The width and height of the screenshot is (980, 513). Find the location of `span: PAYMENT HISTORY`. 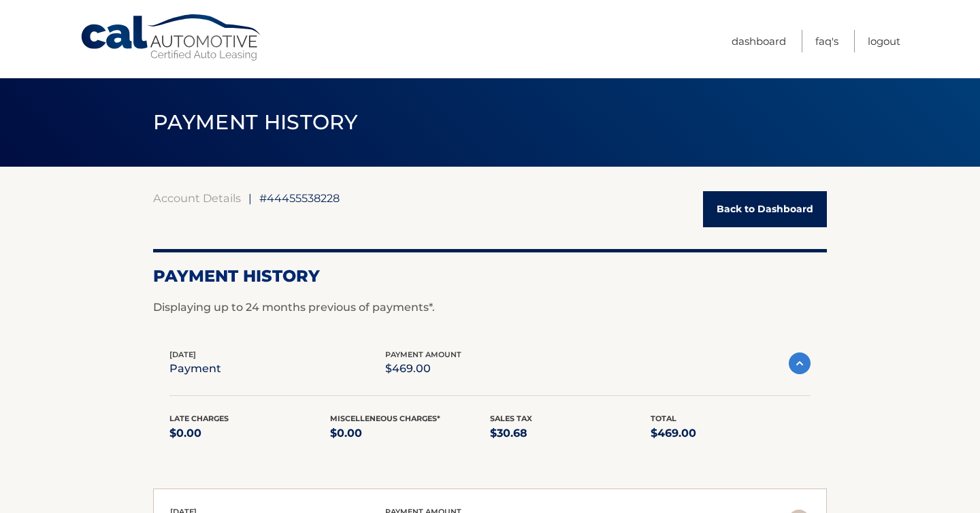

span: PAYMENT HISTORY is located at coordinates (255, 122).